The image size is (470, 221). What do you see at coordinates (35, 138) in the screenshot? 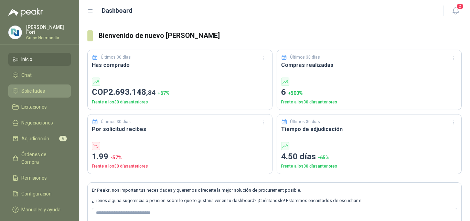
I see `span: Adjudicación` at bounding box center [35, 138].